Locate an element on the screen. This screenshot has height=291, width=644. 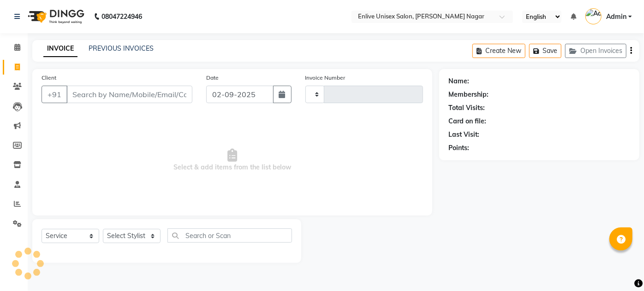
button: +91 is located at coordinates (55, 94).